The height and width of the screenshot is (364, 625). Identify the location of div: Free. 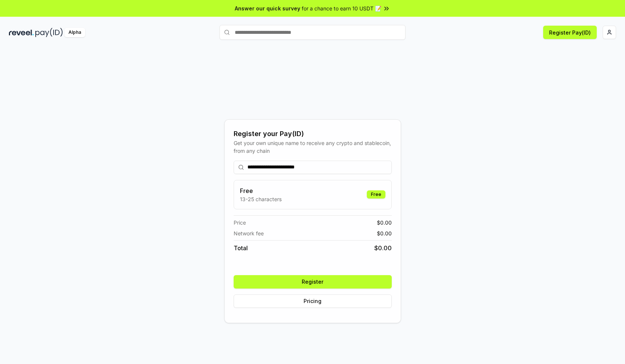
(376, 195).